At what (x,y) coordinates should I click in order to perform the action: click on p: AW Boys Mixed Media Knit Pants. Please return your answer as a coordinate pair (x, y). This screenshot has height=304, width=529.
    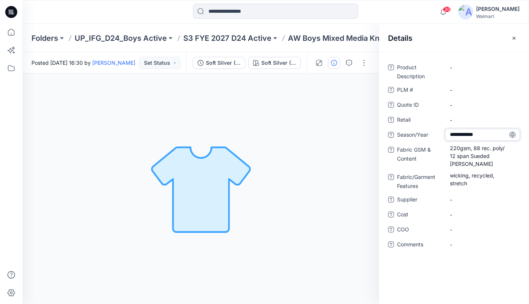
    Looking at the image, I should click on (342, 38).